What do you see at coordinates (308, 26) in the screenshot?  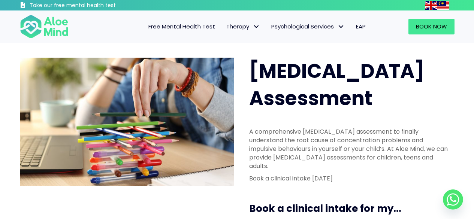 I see `span: Psychological Services` at bounding box center [308, 26].